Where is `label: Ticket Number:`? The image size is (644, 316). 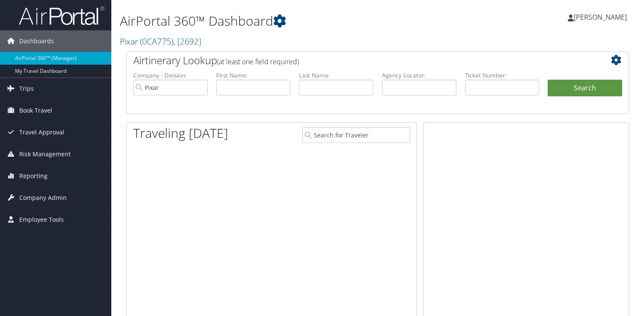
label: Ticket Number: is located at coordinates (503, 76).